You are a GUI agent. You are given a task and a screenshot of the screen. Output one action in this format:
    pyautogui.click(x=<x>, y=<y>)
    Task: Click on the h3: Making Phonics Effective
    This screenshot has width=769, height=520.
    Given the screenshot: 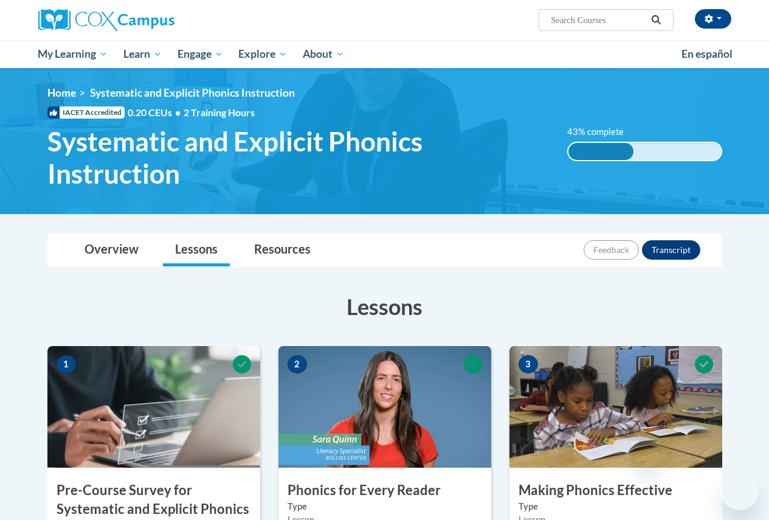 What is the action you would take?
    pyautogui.click(x=616, y=490)
    